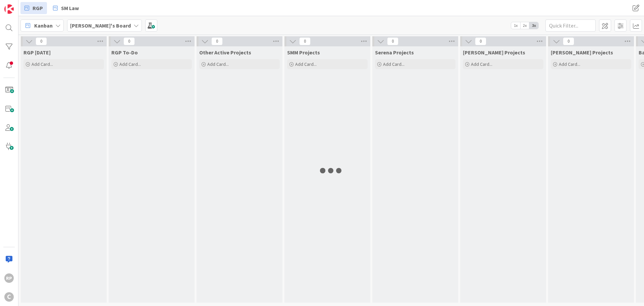 The image size is (644, 306). I want to click on a: SM Law, so click(66, 8).